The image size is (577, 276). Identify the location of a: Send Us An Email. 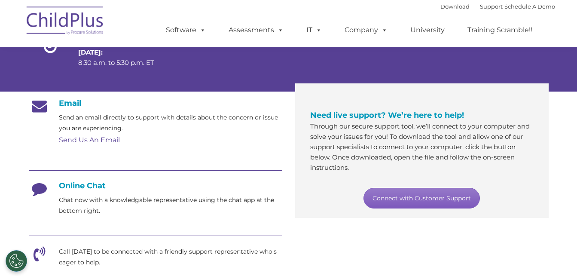
(89, 140).